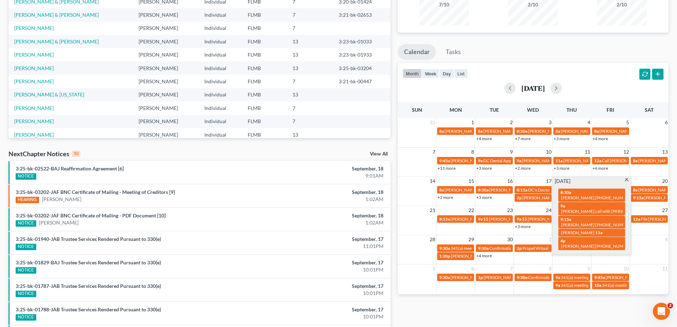 The image size is (677, 327). What do you see at coordinates (432, 210) in the screenshot?
I see `span: 21` at bounding box center [432, 210].